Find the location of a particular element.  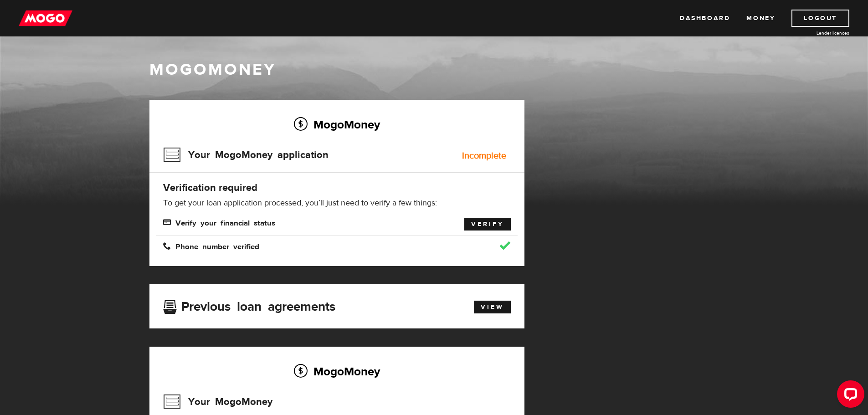

div: Incomplete is located at coordinates (484, 155).